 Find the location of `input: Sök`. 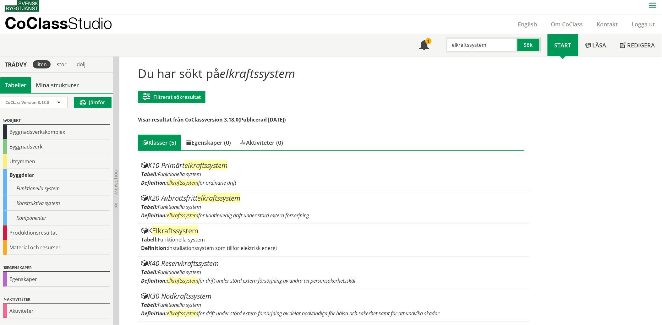

input: Sök is located at coordinates (482, 45).